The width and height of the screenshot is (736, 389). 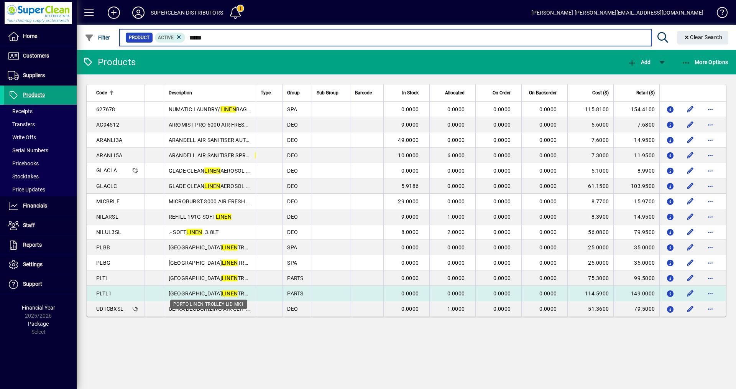 What do you see at coordinates (590, 125) in the screenshot?
I see `td: 5.6000` at bounding box center [590, 125].